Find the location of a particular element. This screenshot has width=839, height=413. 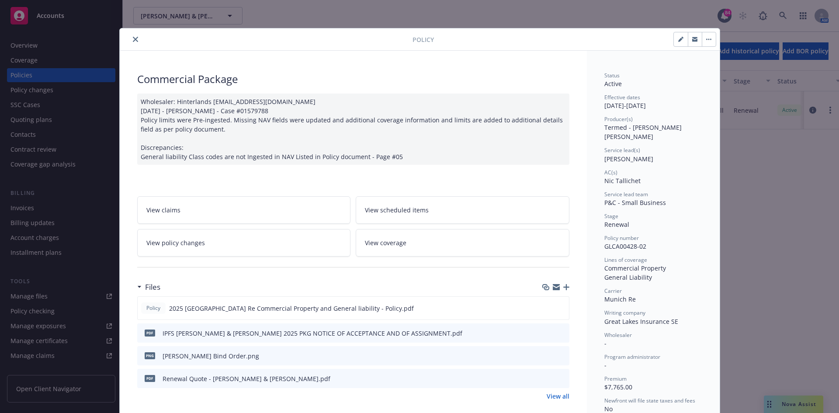

span: No is located at coordinates (609, 409).